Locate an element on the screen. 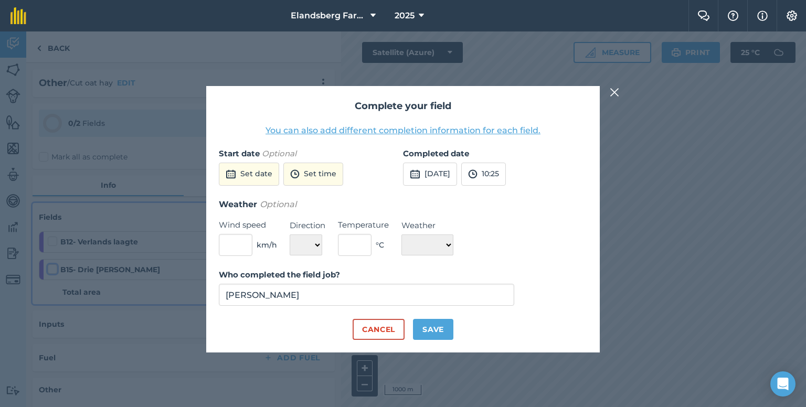 The width and height of the screenshot is (806, 407). img: fieldmargin Logo is located at coordinates (18, 16).